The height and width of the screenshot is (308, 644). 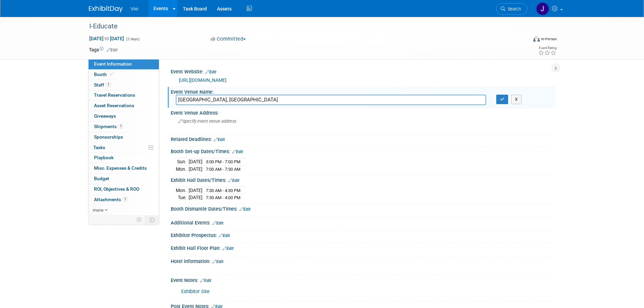 I want to click on span: 3:00 PM - 7:00 PM, so click(x=223, y=162).